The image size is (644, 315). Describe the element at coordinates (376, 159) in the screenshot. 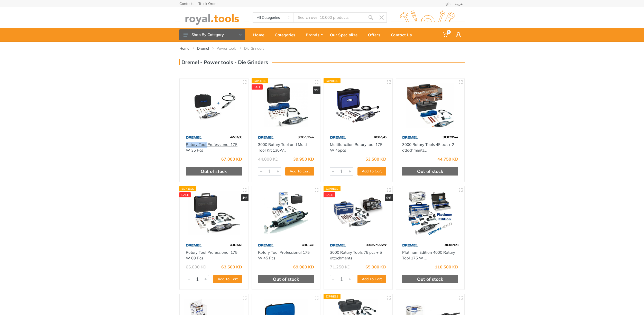

I see `div: 53.500 KD` at that location.